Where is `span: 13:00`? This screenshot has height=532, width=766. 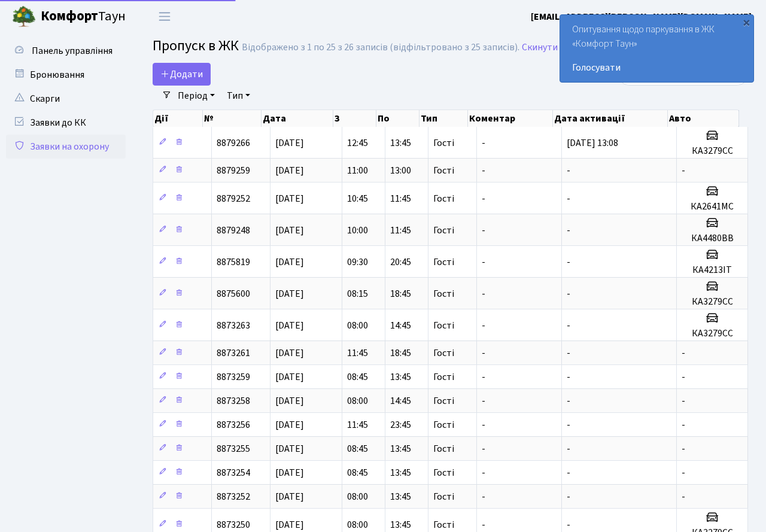 span: 13:00 is located at coordinates (400, 170).